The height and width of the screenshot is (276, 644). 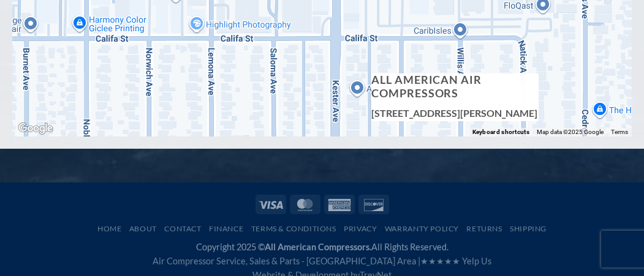 I want to click on a: Warranty Policy, so click(x=422, y=228).